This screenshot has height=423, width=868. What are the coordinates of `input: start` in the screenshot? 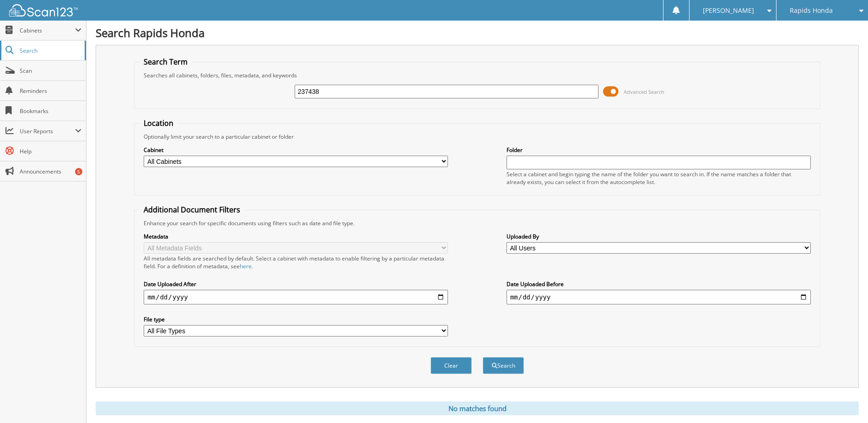 It's located at (296, 297).